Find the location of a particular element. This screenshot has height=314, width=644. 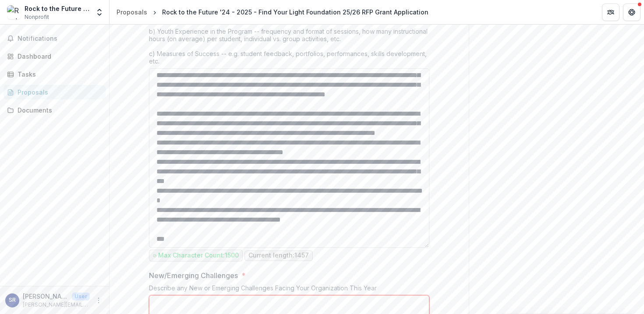

button: Open entity switcher is located at coordinates (99, 13).